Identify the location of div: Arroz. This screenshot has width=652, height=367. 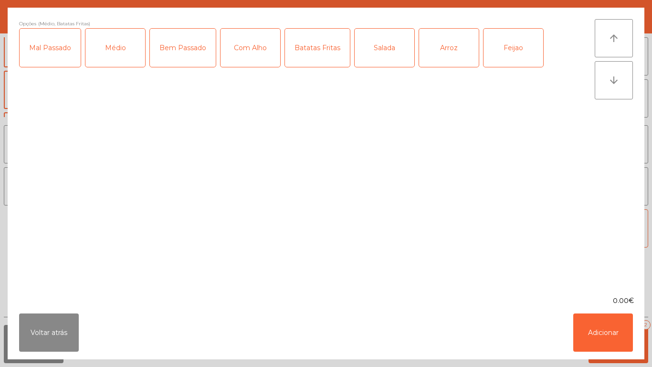
(449, 48).